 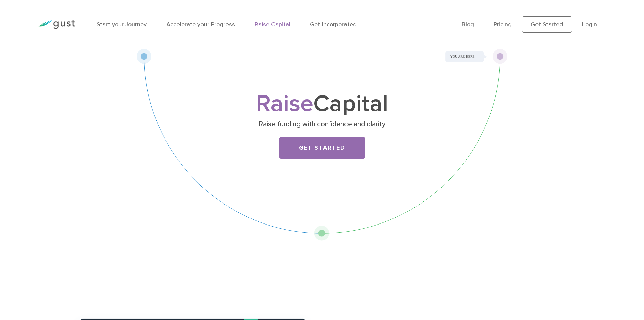 What do you see at coordinates (334, 25) in the screenshot?
I see `a: Get Incorporated` at bounding box center [334, 25].